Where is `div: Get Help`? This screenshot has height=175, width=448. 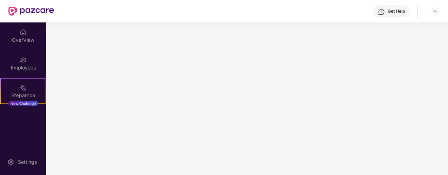 div: Get Help is located at coordinates (396, 11).